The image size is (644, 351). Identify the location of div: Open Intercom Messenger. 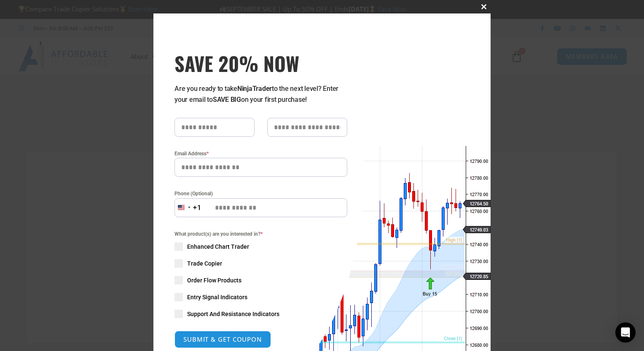
(626, 333).